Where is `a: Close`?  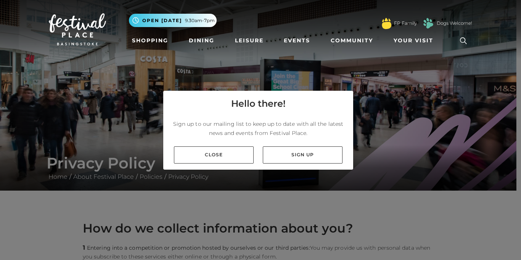
a: Close is located at coordinates (213, 155).